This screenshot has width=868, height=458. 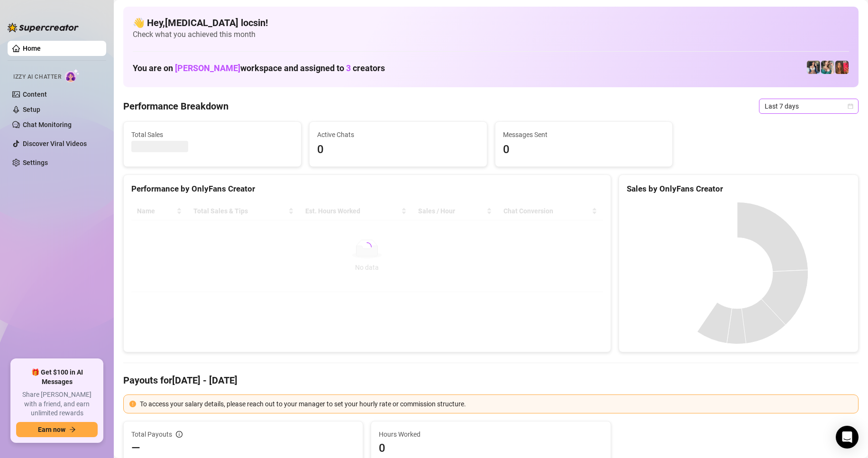 I want to click on span: Total Sales, so click(x=213, y=135).